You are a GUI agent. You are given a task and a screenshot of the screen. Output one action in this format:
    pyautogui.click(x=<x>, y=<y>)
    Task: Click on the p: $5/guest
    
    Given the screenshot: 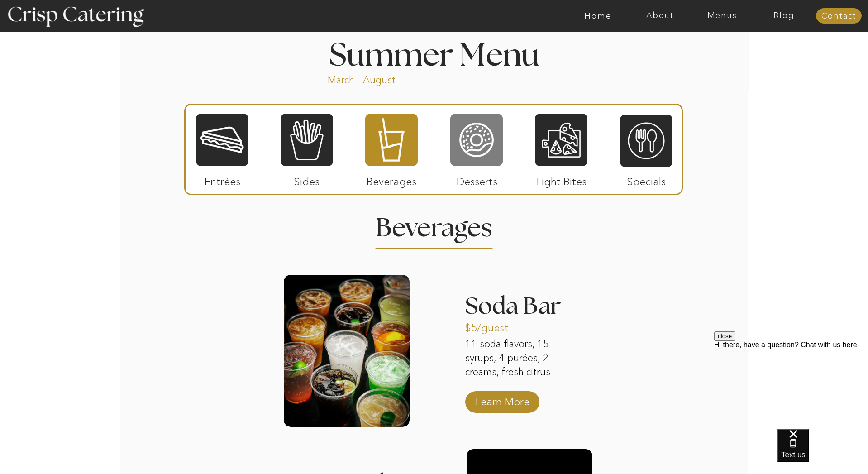 What is the action you would take?
    pyautogui.click(x=495, y=325)
    